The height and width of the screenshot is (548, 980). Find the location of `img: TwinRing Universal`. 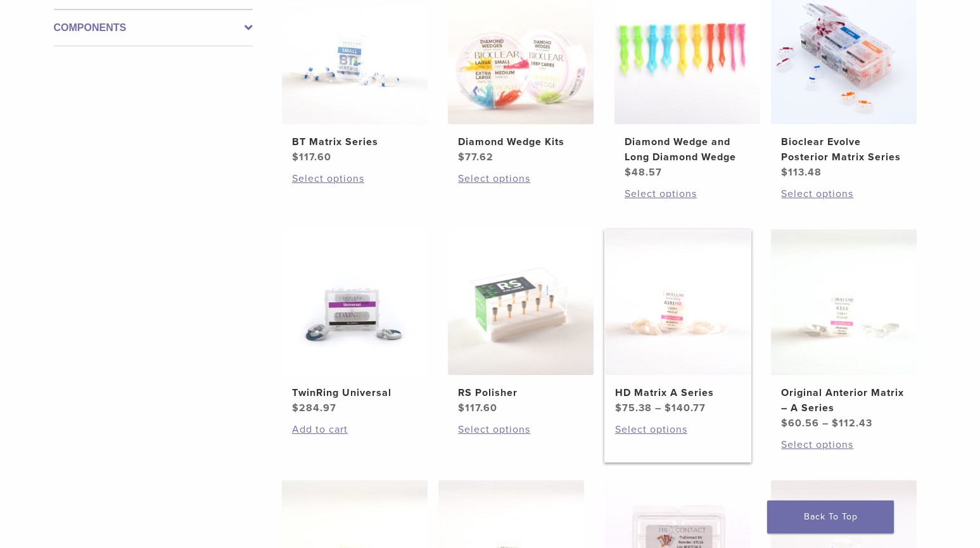

img: TwinRing Universal is located at coordinates (355, 302).